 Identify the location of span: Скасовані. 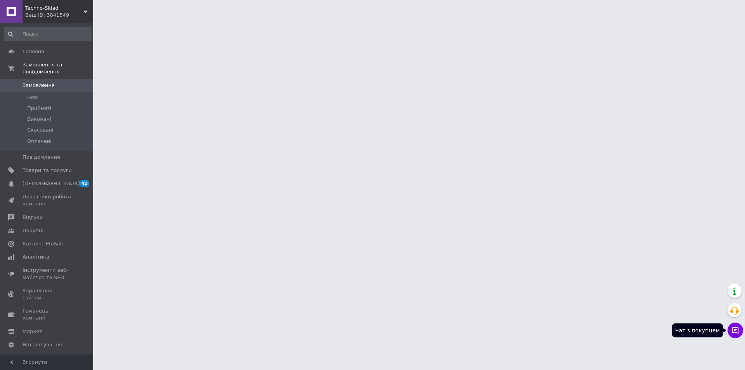
(40, 130).